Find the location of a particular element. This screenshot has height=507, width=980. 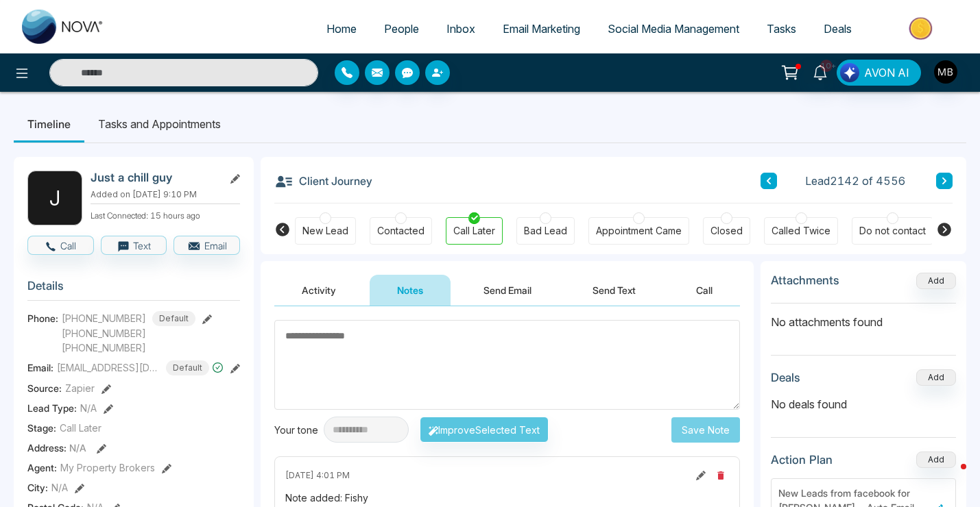

button: Send Text is located at coordinates (613, 290).